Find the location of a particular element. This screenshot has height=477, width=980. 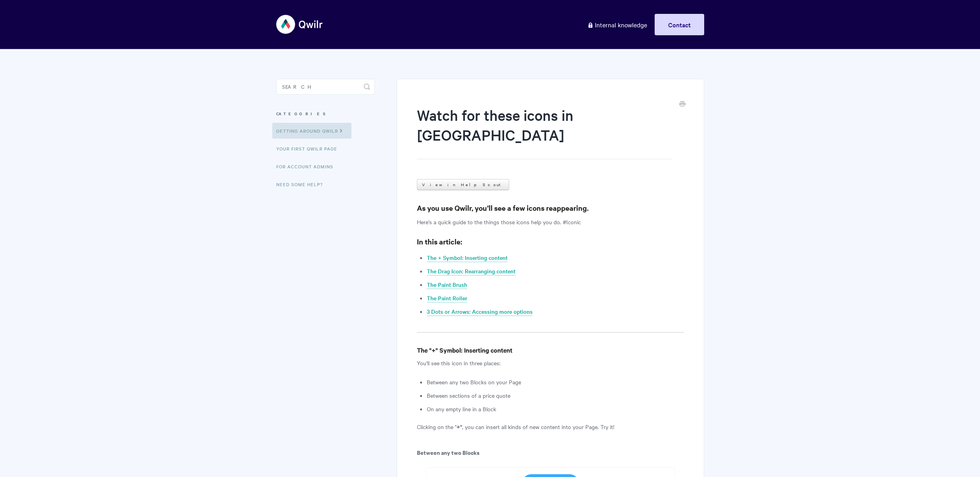

h3: Categories is located at coordinates (325, 114).